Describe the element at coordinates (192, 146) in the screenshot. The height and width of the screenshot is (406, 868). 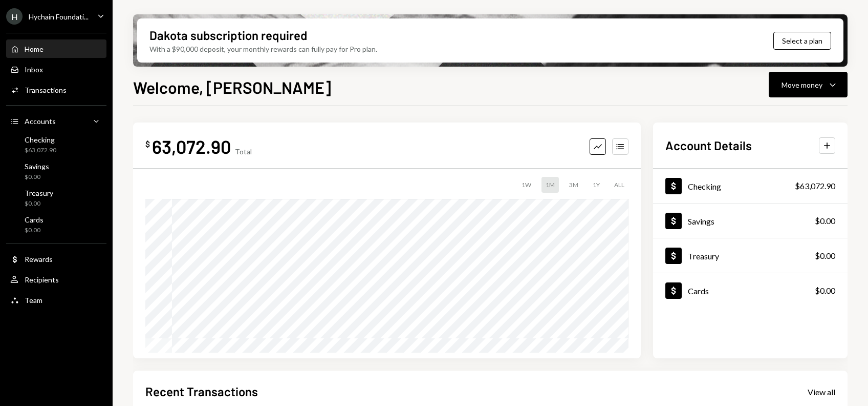
I see `div: 63,072.90` at that location.